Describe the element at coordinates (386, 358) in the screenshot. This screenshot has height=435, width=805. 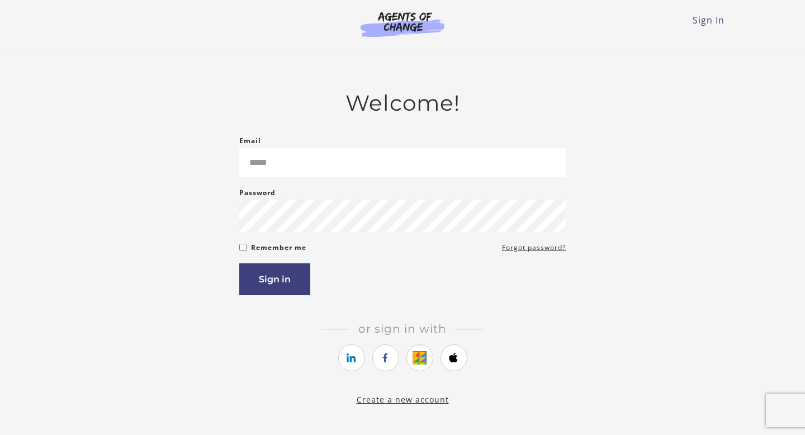
I see `a: https://courses.thinkific.com/users/auth/facebook?ss%5Breferral%5D=&ss%5Buser_return_to%5D=&ss%5B...` at that location.